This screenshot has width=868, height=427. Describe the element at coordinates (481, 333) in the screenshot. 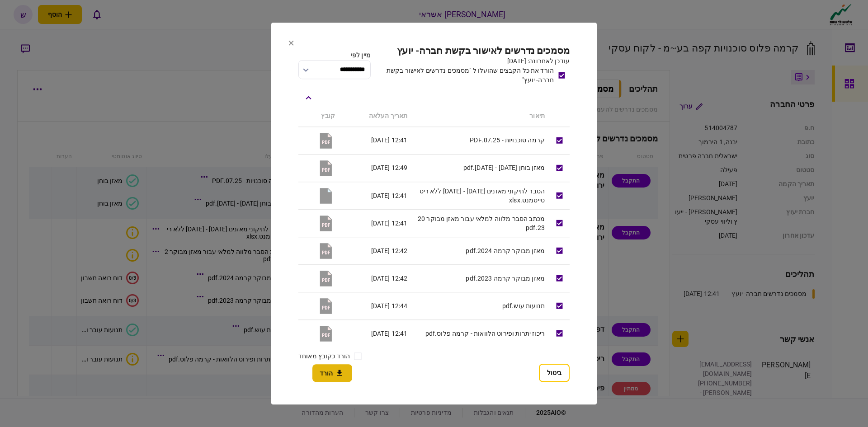

I see `td: ריכוז יתרות ופירוט הלוואות - קרמה פלוס.pdf` at that location.